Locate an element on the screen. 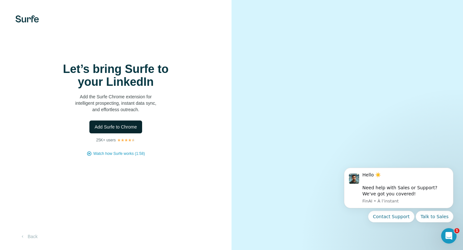 Image resolution: width=463 pixels, height=250 pixels. img: Surfe's logo is located at coordinates (27, 19).